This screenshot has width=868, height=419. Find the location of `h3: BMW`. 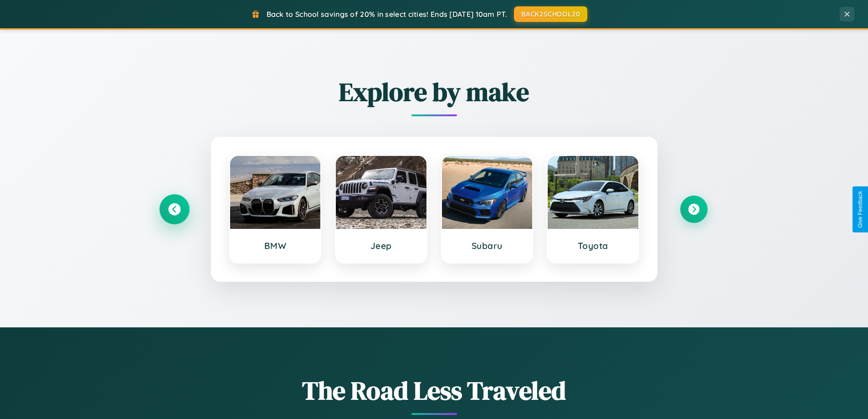

h3: BMW is located at coordinates (275, 246).